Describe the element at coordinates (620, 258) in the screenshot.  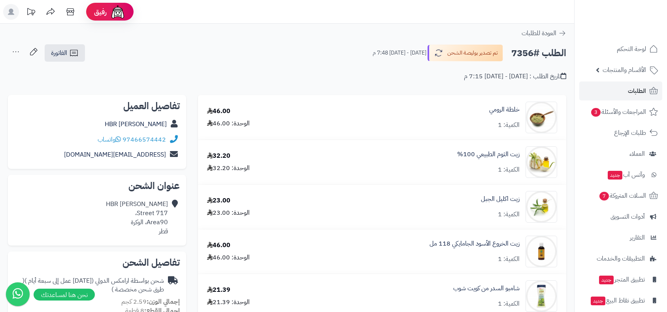
I see `span: التطبيقات والخدمات` at that location.